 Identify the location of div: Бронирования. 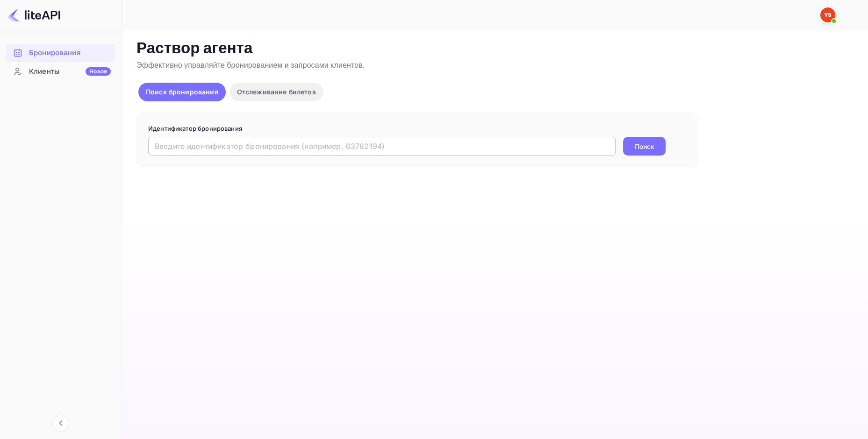
(60, 53).